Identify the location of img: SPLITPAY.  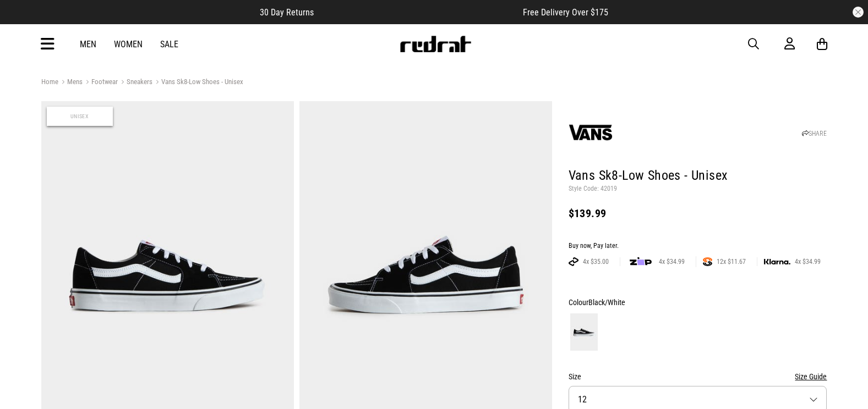
(707, 262).